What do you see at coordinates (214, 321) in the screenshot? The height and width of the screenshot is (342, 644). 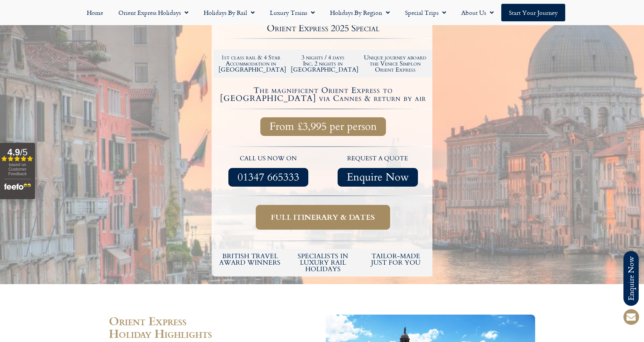 I see `h2: Orient Express` at bounding box center [214, 321].